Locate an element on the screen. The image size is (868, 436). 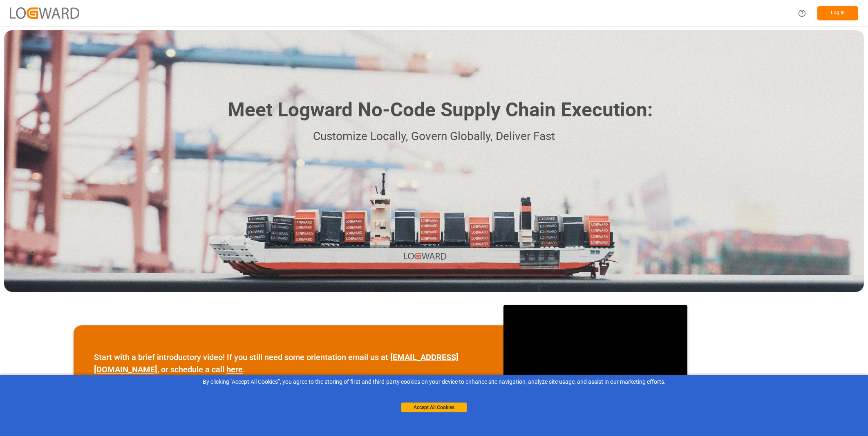
a: here is located at coordinates (235, 370).